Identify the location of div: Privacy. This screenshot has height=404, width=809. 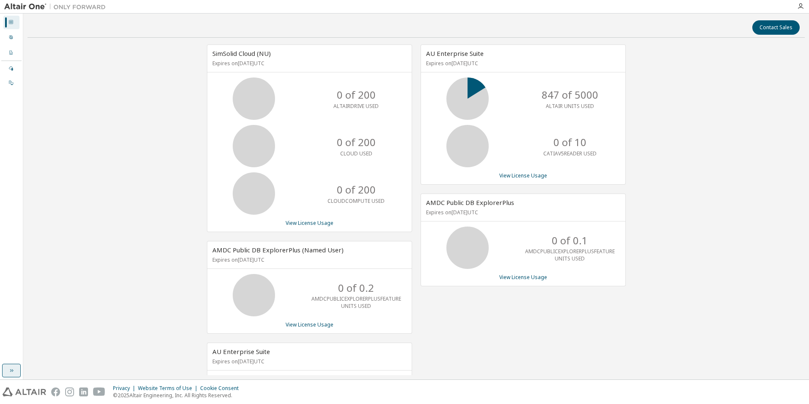
(125, 388).